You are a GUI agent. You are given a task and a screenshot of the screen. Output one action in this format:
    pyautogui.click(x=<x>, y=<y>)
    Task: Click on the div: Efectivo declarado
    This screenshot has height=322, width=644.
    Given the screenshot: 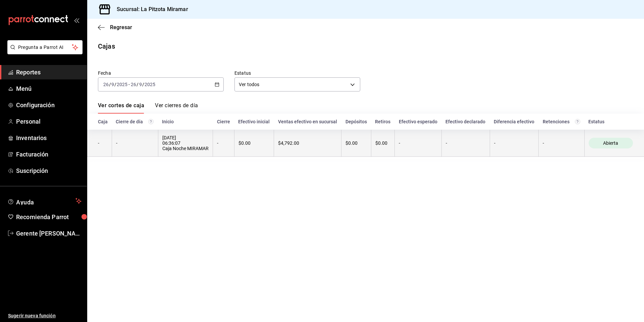 What is the action you would take?
    pyautogui.click(x=466, y=121)
    